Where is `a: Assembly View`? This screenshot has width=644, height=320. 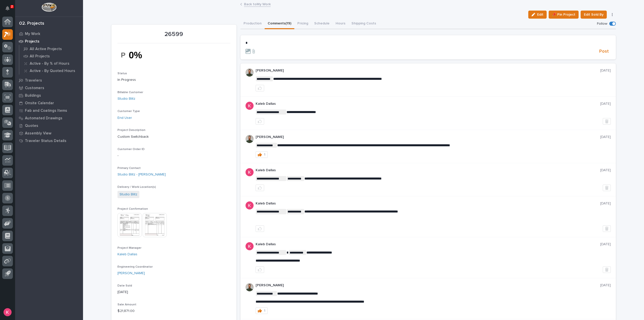
a: Assembly View is located at coordinates (49, 133).